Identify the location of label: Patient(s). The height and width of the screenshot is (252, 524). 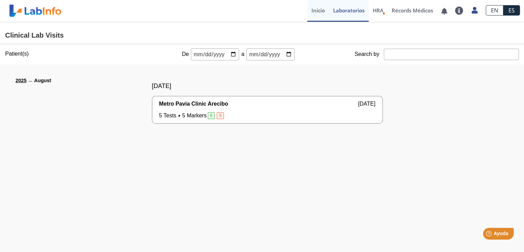
(17, 54).